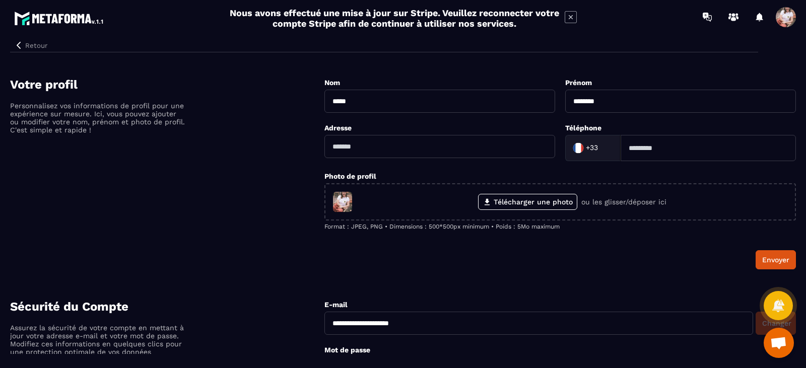 The image size is (806, 368). Describe the element at coordinates (778, 343) in the screenshot. I see `a: Ouvrir le chat` at that location.